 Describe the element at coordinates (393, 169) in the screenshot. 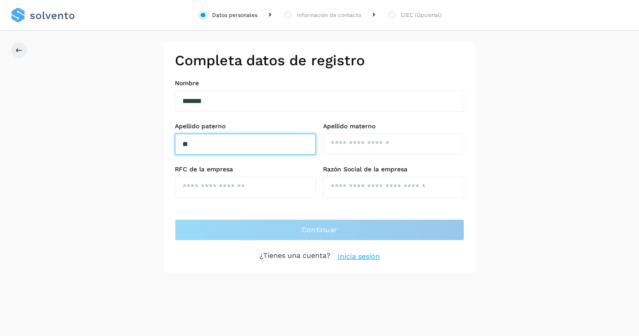

I see `label: Razón Social de la empresa` at that location.